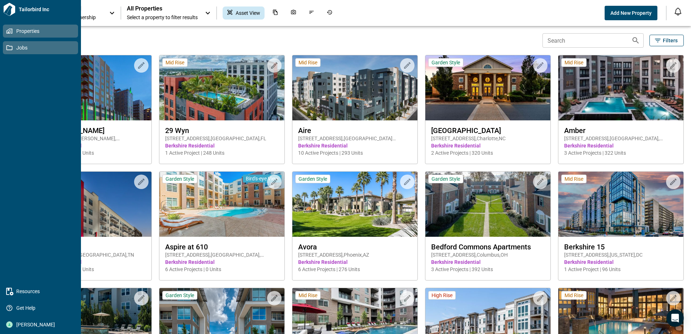 The image size is (691, 334). What do you see at coordinates (293, 13) in the screenshot?
I see `div: Photos` at bounding box center [293, 13].